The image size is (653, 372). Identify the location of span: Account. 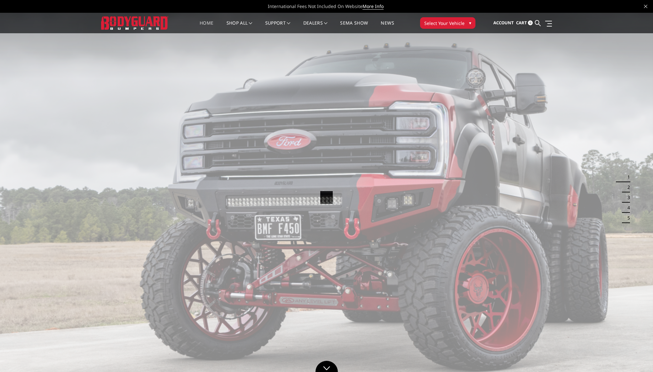
(503, 23).